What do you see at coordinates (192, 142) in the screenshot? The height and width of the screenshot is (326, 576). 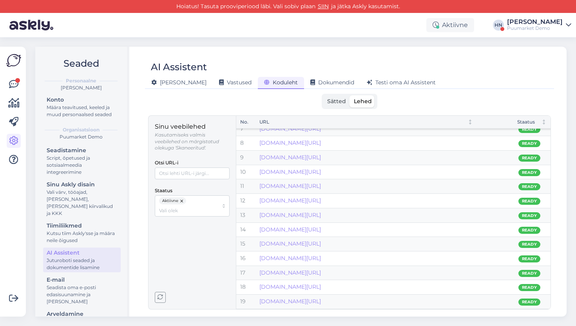 I see `p: Kasutamiseks valmis veebilehed on märgistatud olekuga 'Skaneeritud'.` at bounding box center [192, 142].